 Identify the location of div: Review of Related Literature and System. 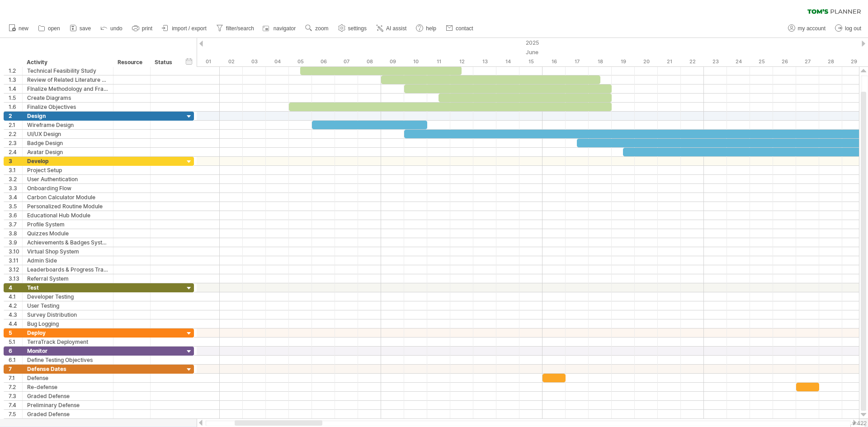
(68, 79).